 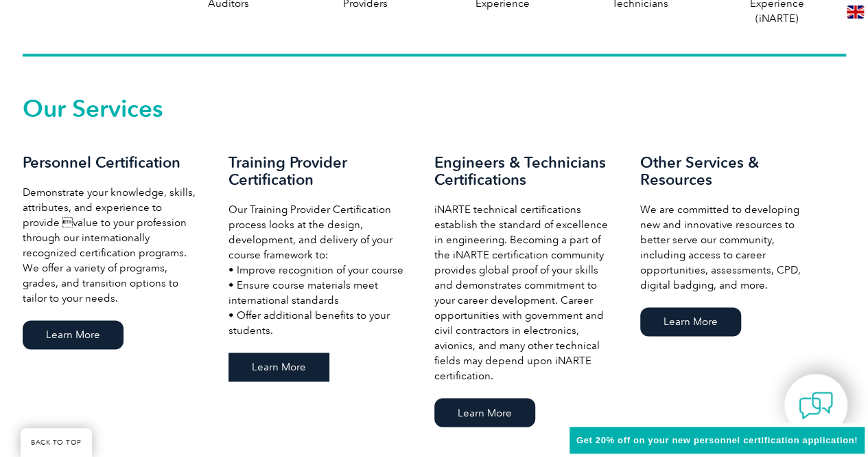 What do you see at coordinates (318, 270) in the screenshot?
I see `p: Our Training Provider Certification process looks at the design, development, and delivery of you...` at bounding box center [318, 270].